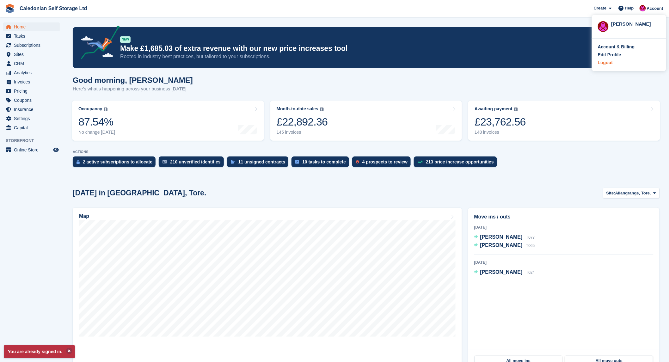 This screenshot has height=362, width=669. What do you see at coordinates (33, 64) in the screenshot?
I see `span: CRM` at bounding box center [33, 64].